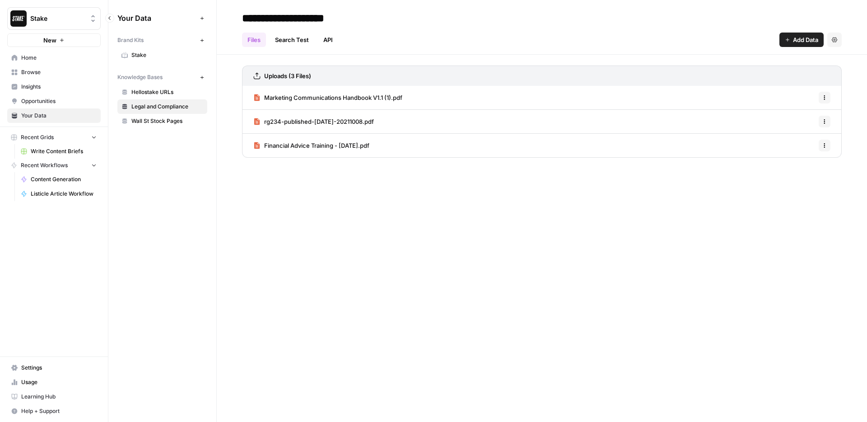  Describe the element at coordinates (54, 411) in the screenshot. I see `button: Help + Support` at that location.